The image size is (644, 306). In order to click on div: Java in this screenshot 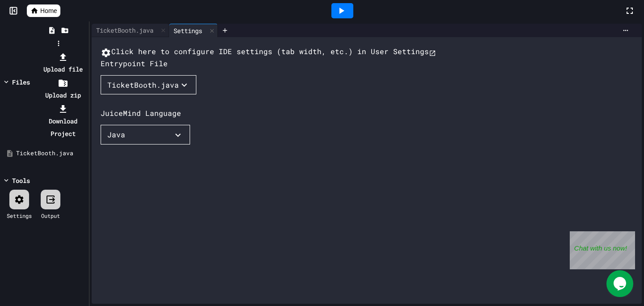, I will do `click(116, 134)`.